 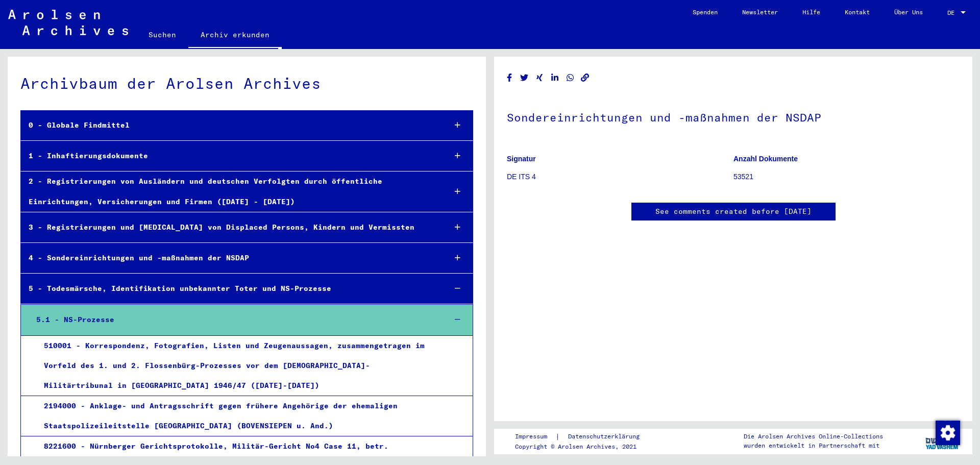 I want to click on img: Zustimmung ändern, so click(x=948, y=433).